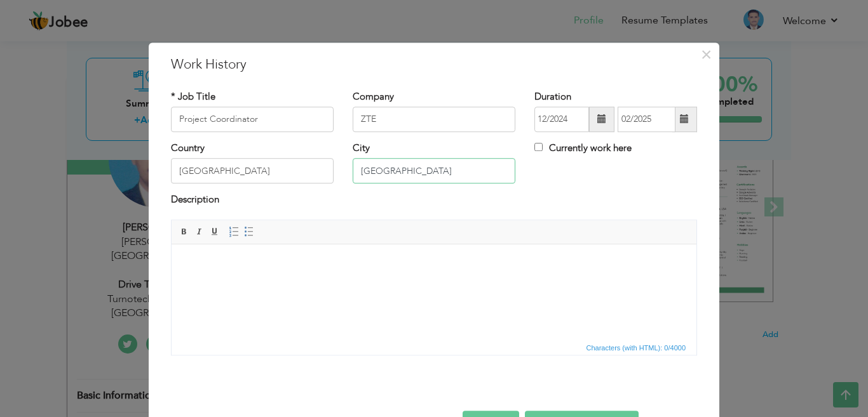  What do you see at coordinates (196, 200) in the screenshot?
I see `label: Description` at bounding box center [196, 200].